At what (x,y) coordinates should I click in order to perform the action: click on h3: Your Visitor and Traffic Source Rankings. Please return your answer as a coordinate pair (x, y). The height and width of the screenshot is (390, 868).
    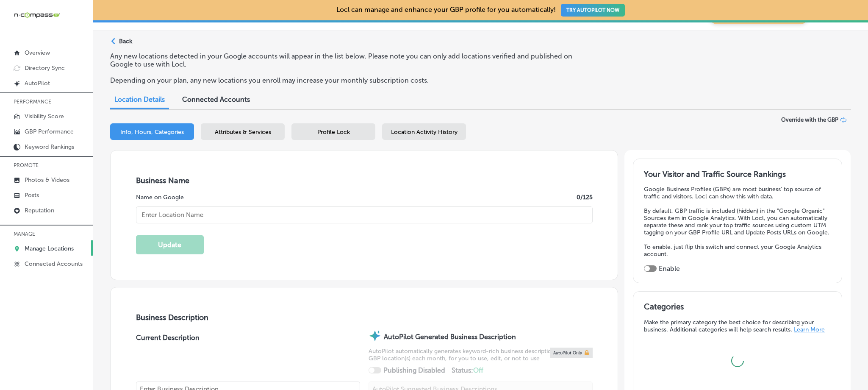
    Looking at the image, I should click on (737, 174).